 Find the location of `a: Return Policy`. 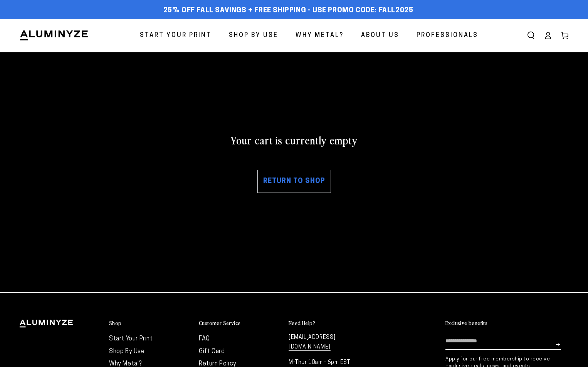

a: Return Policy is located at coordinates (218, 364).